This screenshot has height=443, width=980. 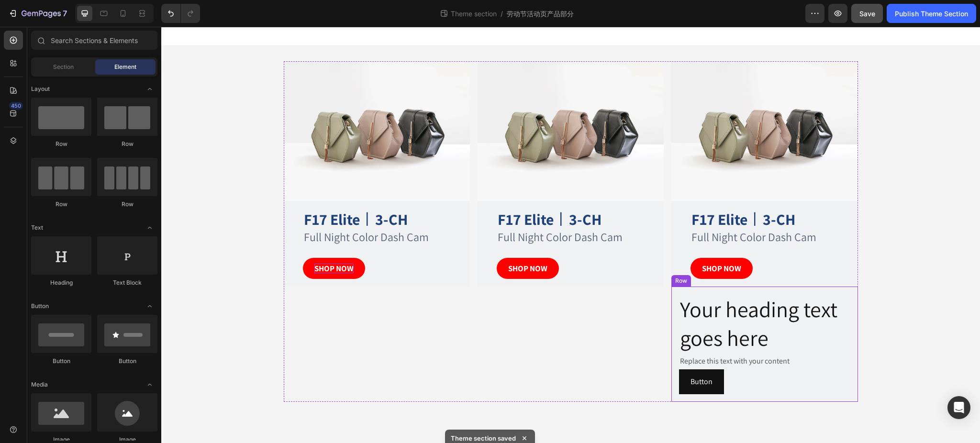 I want to click on span: Media, so click(x=39, y=384).